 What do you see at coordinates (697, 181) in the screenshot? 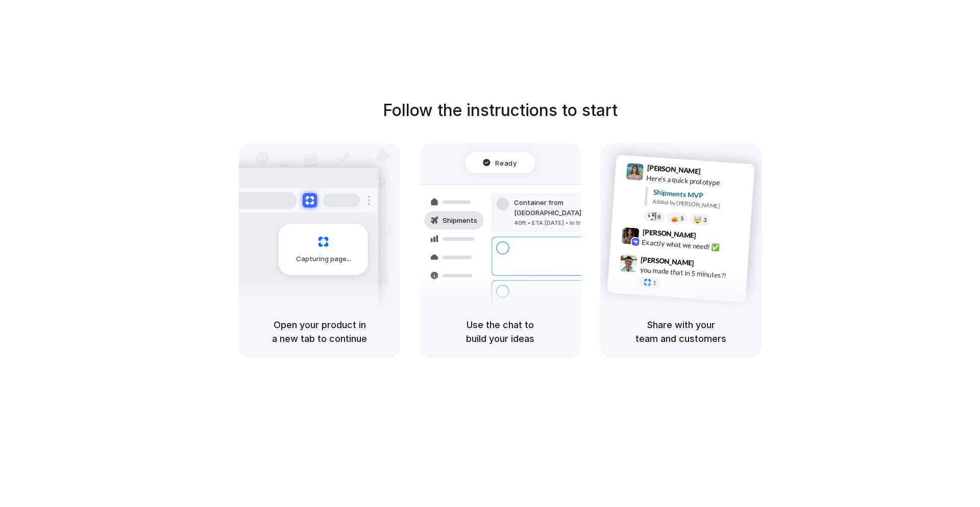
I see `div: Here's a quick prototype` at bounding box center [697, 181].